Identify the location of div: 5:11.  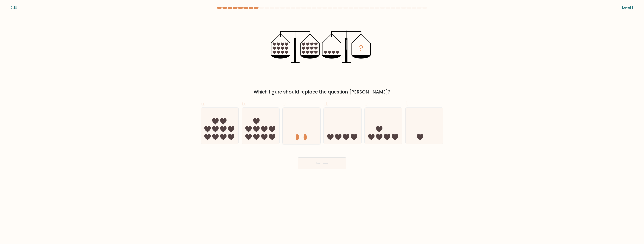
(13, 8).